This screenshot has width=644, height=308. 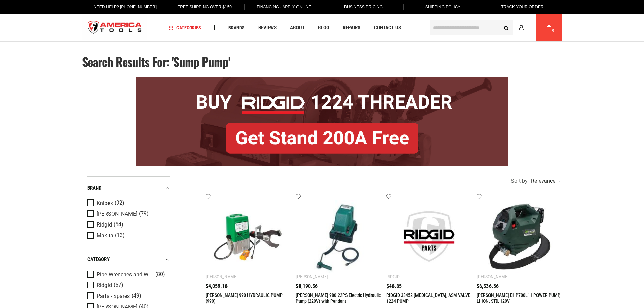 I want to click on img: RIDGID 33452 RETAINER, ASM VALVE 1224 PUMP, so click(x=429, y=237).